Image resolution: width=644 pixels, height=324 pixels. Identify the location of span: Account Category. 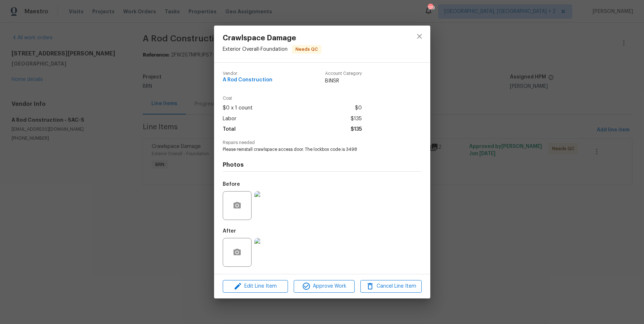
(343, 74).